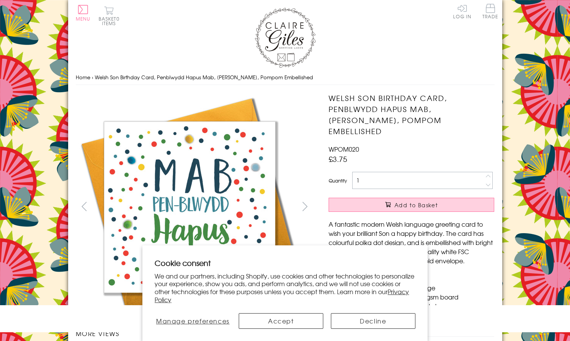 The width and height of the screenshot is (570, 341). Describe the element at coordinates (285, 77) in the screenshot. I see `nav: breadcrumbs` at that location.